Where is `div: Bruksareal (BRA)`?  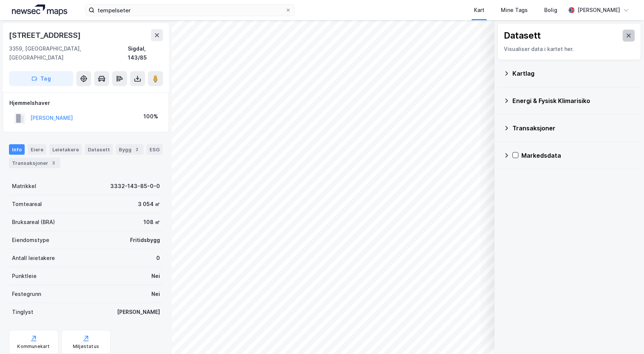
div: Bruksareal (BRA) is located at coordinates (33, 222).